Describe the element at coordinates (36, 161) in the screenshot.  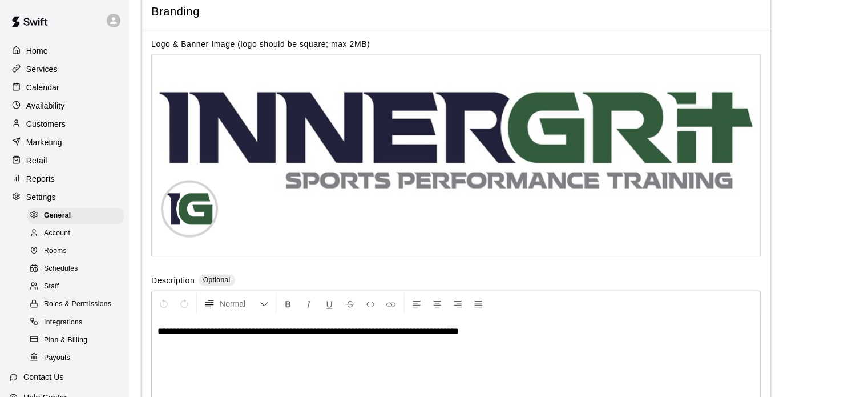
I see `p: Retail` at that location.